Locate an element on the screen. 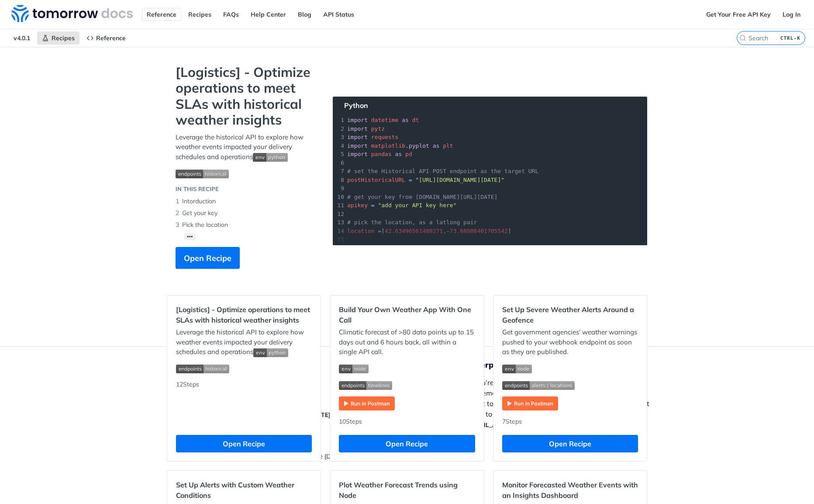 The width and height of the screenshot is (814, 504). p: Get government agencies' weather warnings pushed to your webhook endpoint as soon as they are pub... is located at coordinates (570, 342).